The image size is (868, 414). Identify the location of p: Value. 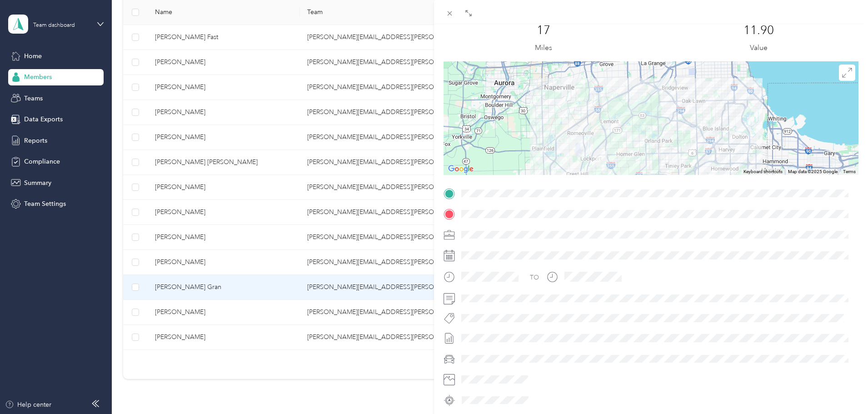
(759, 48).